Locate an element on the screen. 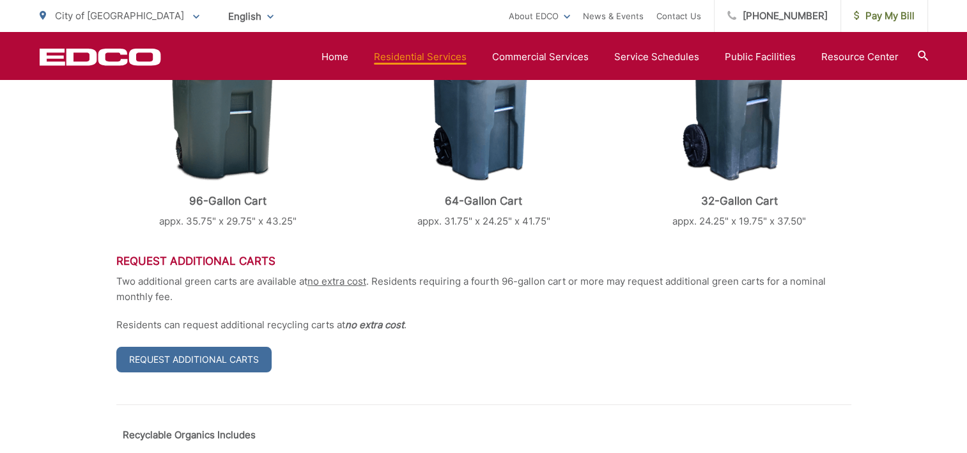  h3: Request Additional Carts is located at coordinates (484, 261).